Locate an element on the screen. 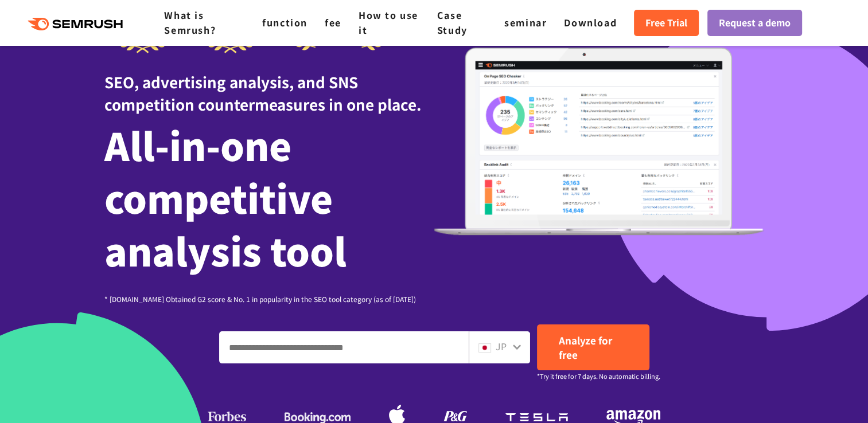 This screenshot has height=423, width=868. h1: All-in-one competitive analysis tool is located at coordinates (269, 197).